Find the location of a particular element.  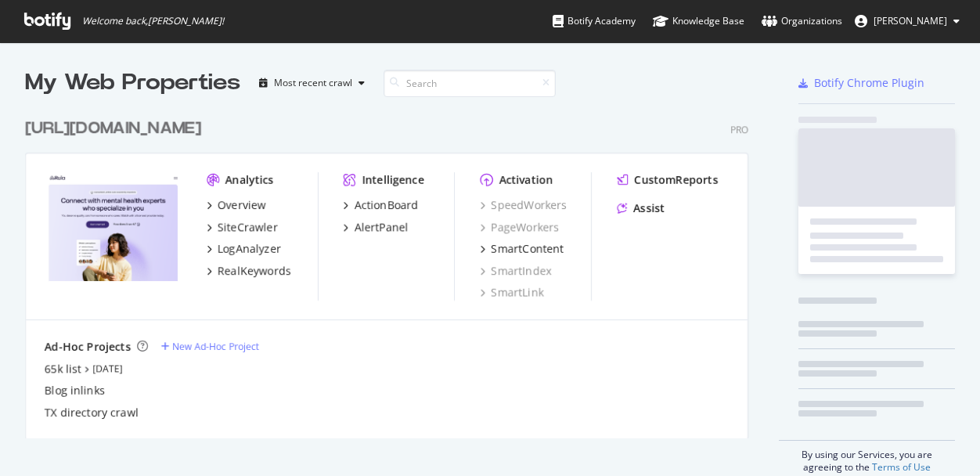

a: TX directory crawl is located at coordinates (92, 413).